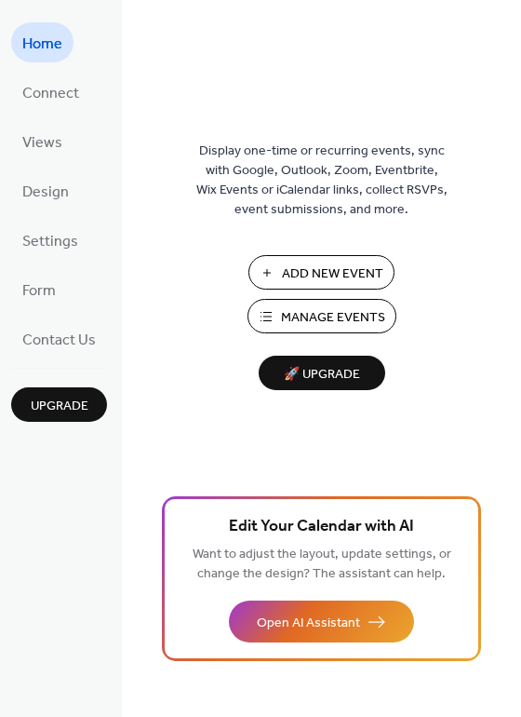 The width and height of the screenshot is (521, 717). I want to click on span: Connect, so click(50, 93).